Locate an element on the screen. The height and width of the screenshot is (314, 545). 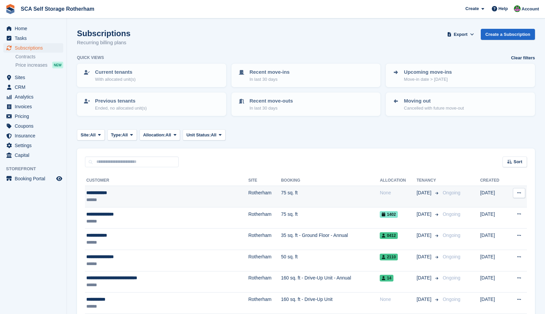
a: Preview store is located at coordinates (59, 178).